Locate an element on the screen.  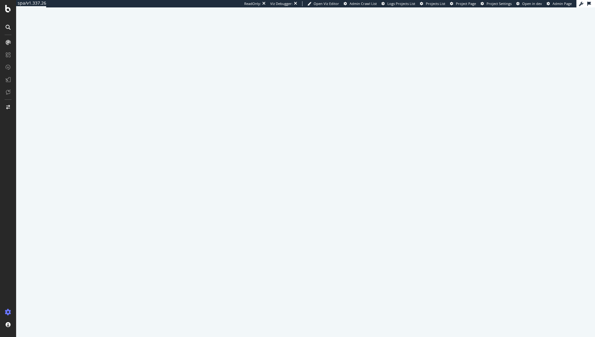
span: Project Settings is located at coordinates (499, 3).